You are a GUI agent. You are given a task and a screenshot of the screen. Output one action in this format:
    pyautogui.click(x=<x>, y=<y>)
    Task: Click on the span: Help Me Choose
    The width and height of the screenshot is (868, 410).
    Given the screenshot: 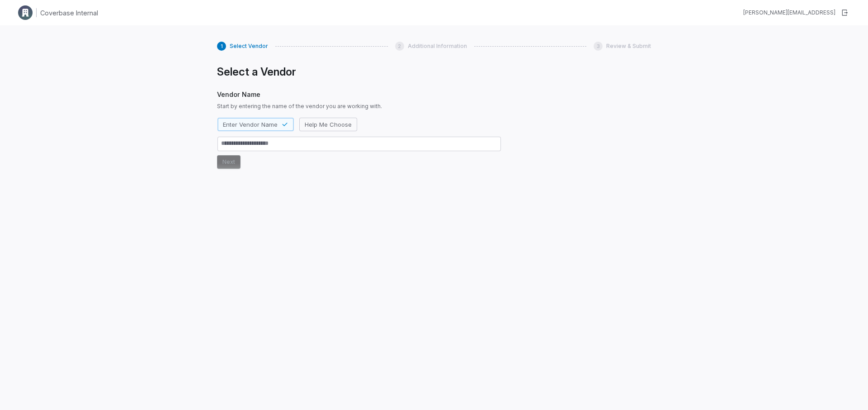 What is the action you would take?
    pyautogui.click(x=328, y=124)
    